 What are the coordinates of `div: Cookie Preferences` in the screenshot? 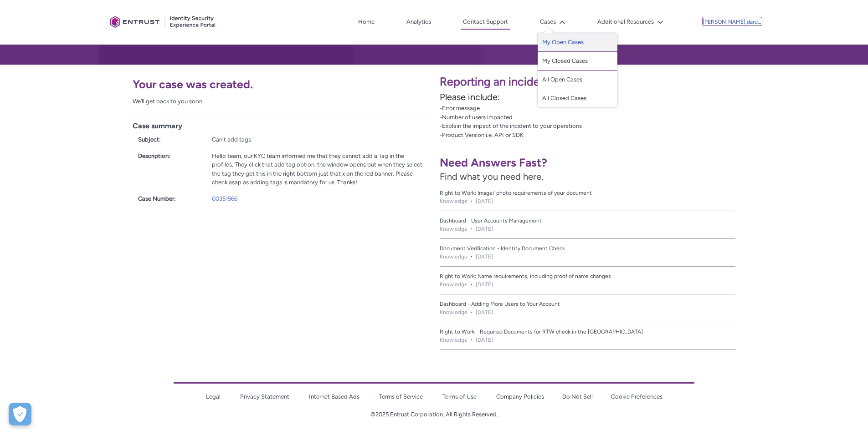 It's located at (20, 415).